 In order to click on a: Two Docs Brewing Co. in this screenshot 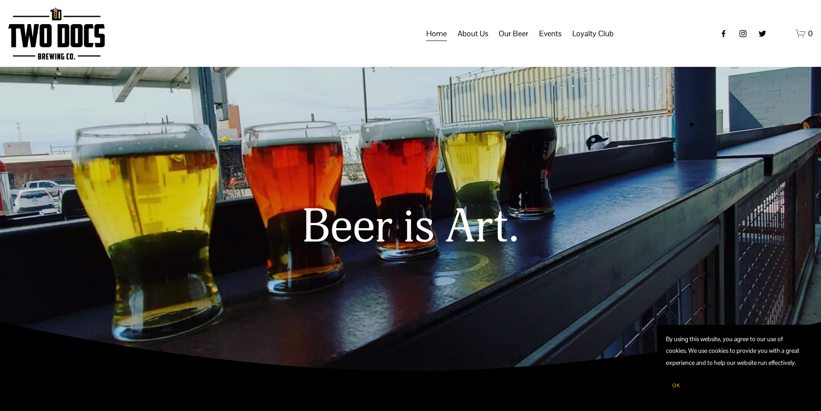, I will do `click(56, 33)`.